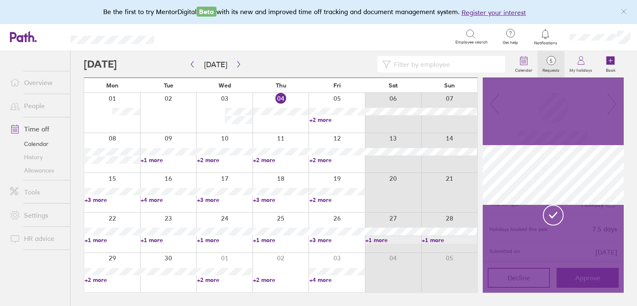 This screenshot has width=637, height=306. What do you see at coordinates (523, 69) in the screenshot?
I see `label: Calendar` at bounding box center [523, 69].